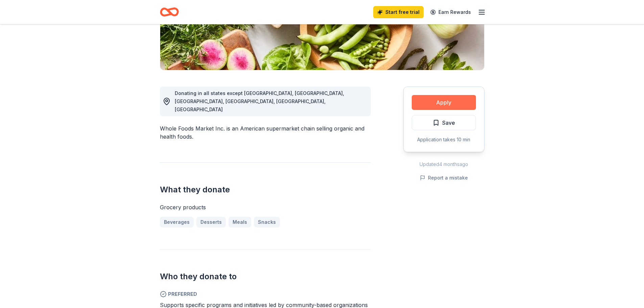  What do you see at coordinates (265, 133) in the screenshot?
I see `div: Whole Foods Market Inc. is an American supermarket chain selling organic and health foods.` at bounding box center [265, 133].